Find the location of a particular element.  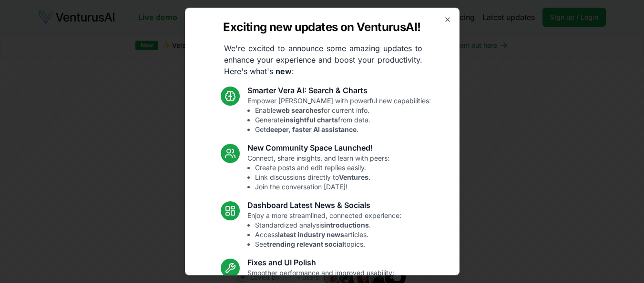

li: See topics. is located at coordinates (328, 244).